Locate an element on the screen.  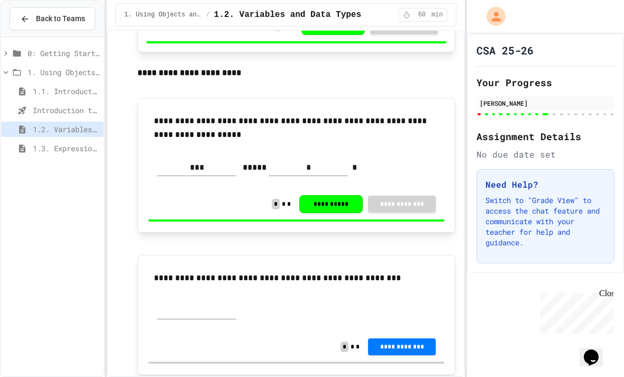
span: 1.1. Introduction to Algorithms, Programming, and Compilers is located at coordinates (66, 91).